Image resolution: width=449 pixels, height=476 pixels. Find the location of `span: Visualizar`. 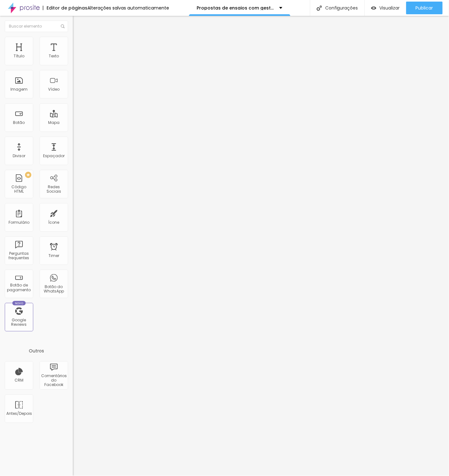

span: Visualizar is located at coordinates (390, 8).